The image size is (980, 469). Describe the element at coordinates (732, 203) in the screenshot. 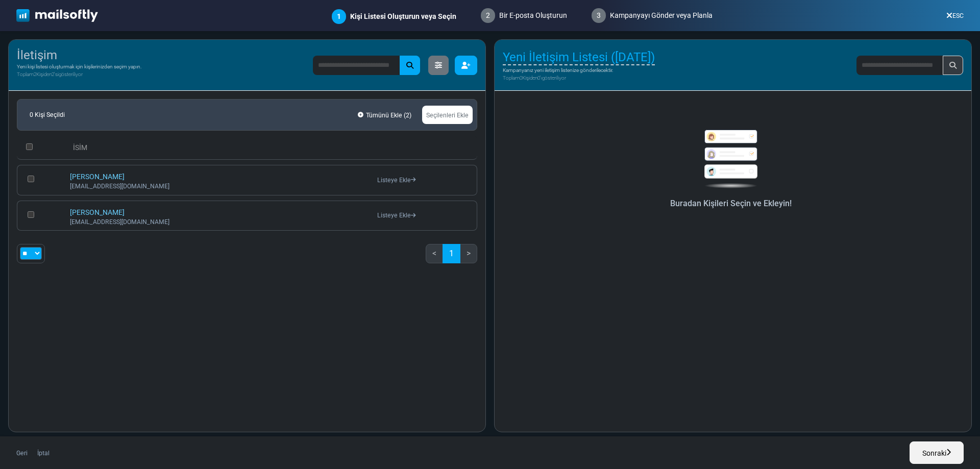

I see `font: Buradan Kişileri Seçin ve Ekleyin!` at that location.